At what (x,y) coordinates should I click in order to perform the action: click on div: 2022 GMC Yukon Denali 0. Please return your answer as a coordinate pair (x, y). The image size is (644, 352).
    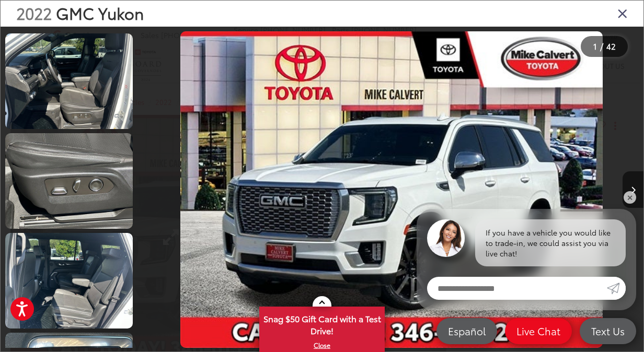
    Looking at the image, I should click on (391, 189).